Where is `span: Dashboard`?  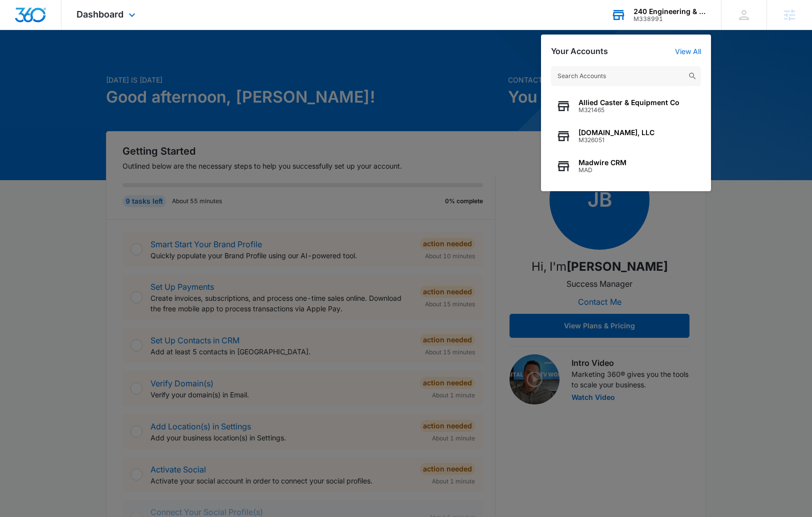
span: Dashboard is located at coordinates (100, 14).